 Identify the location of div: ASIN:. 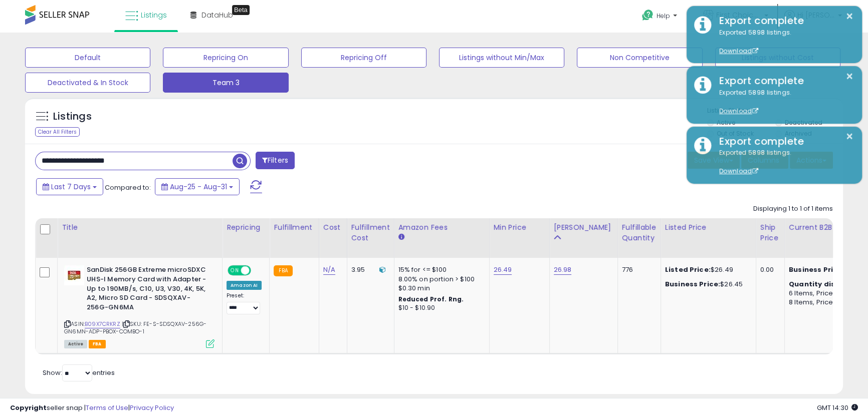
(139, 306).